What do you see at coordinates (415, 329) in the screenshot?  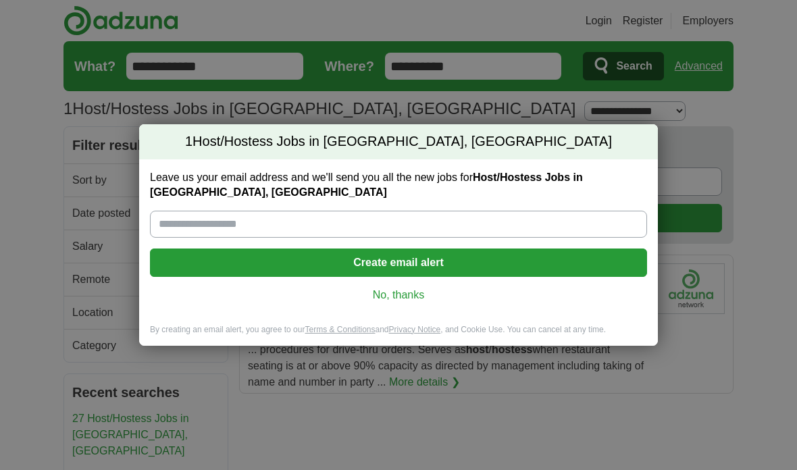 I see `a: Privacy Notice` at bounding box center [415, 329].